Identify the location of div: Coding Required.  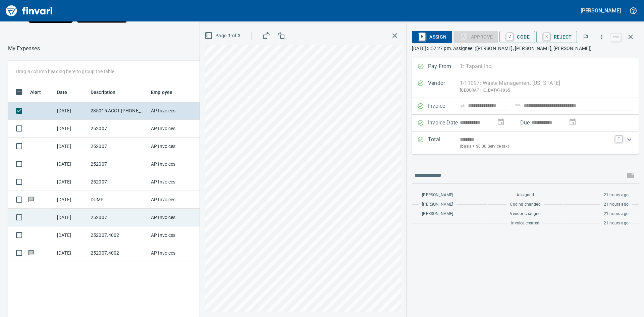
(476, 36).